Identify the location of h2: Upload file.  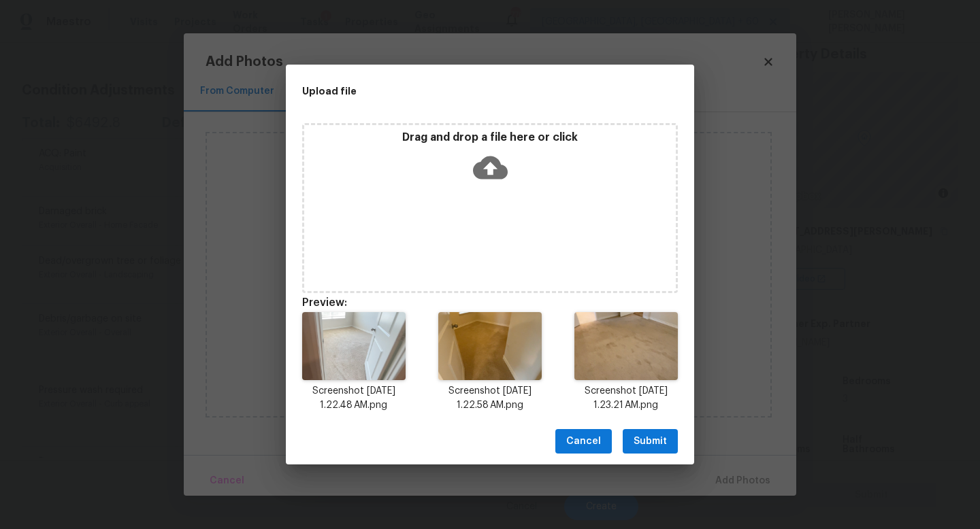
(459, 91).